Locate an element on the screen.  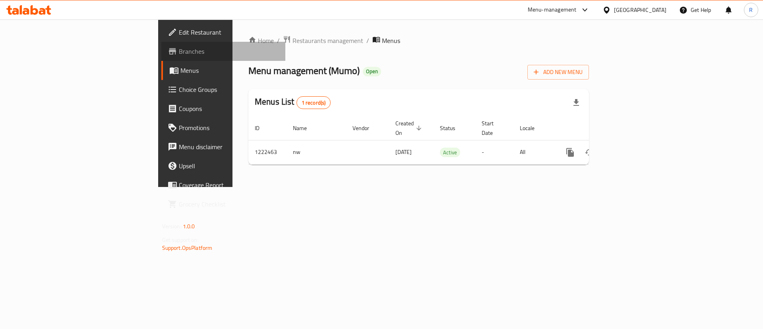
td: All is located at coordinates (534, 152).